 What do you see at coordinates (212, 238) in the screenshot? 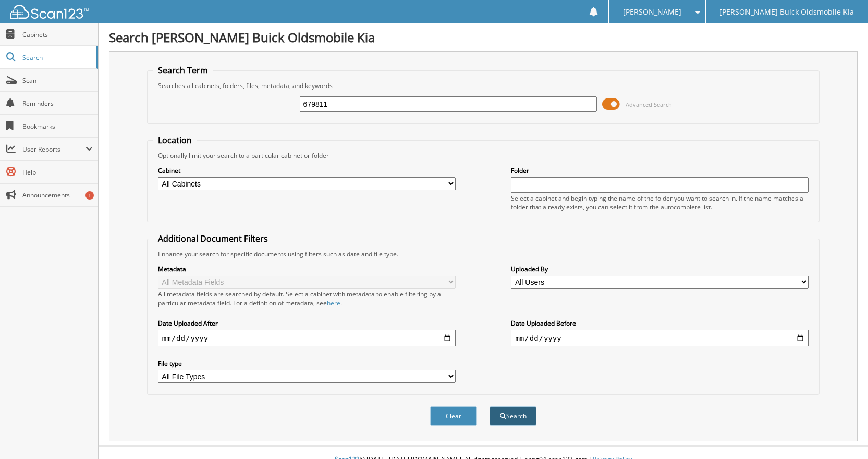
I see `legend: Additional Document Filters` at bounding box center [212, 238].